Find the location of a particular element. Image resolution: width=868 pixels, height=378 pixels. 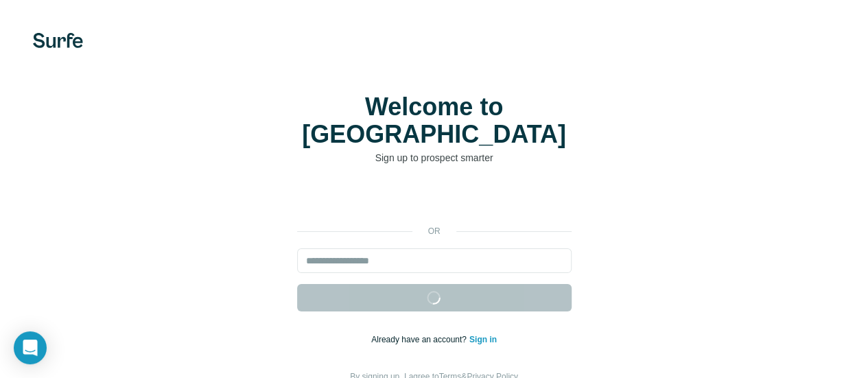

div: Open Intercom Messenger is located at coordinates (30, 348).